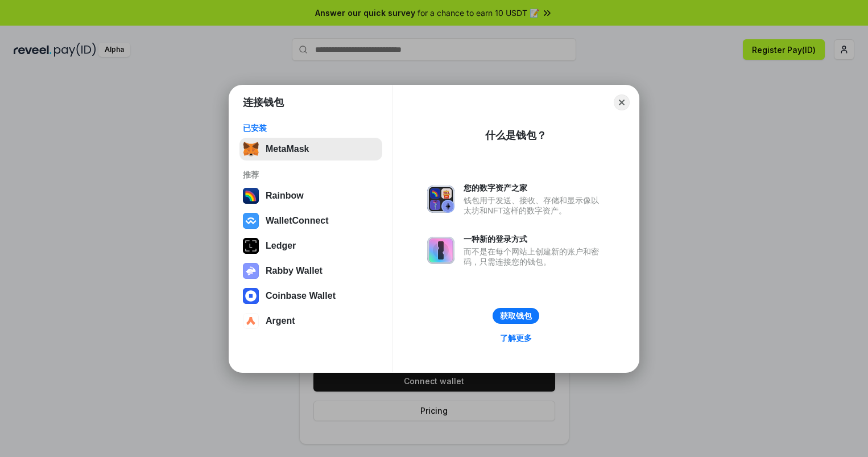 Image resolution: width=868 pixels, height=457 pixels. What do you see at coordinates (311, 128) in the screenshot?
I see `div: 已安装` at bounding box center [311, 128].